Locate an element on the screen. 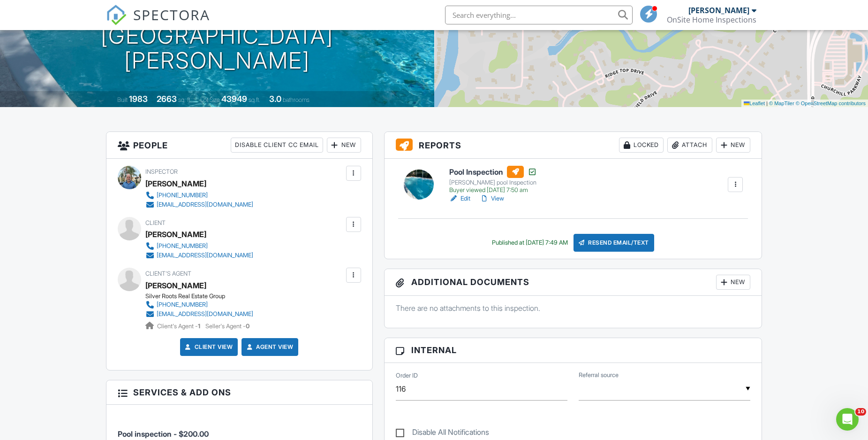 The width and height of the screenshot is (868, 440). strong: 0 is located at coordinates (247, 326).